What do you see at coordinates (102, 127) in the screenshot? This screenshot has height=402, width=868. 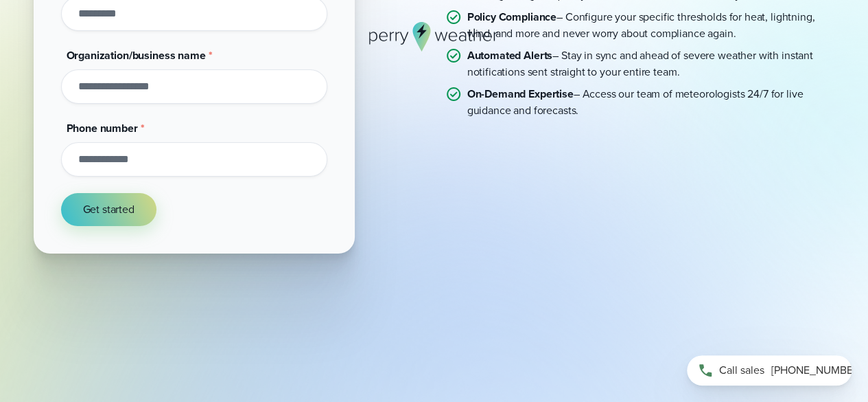 I see `span: Phone number` at bounding box center [102, 127].